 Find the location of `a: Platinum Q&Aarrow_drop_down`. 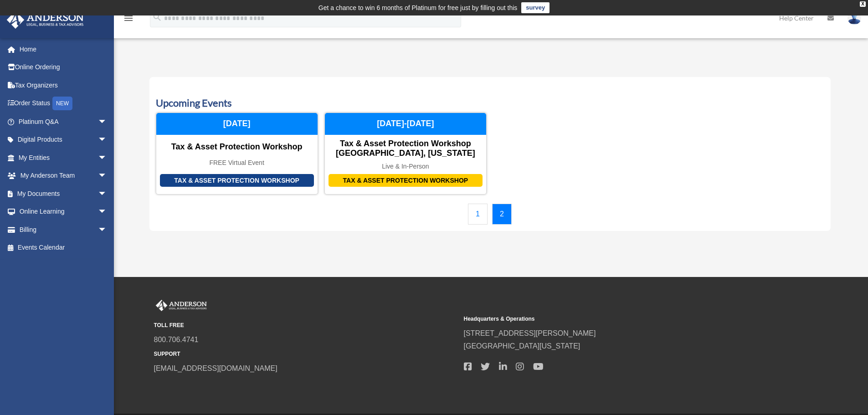

a: Platinum Q&Aarrow_drop_down is located at coordinates (63, 122).